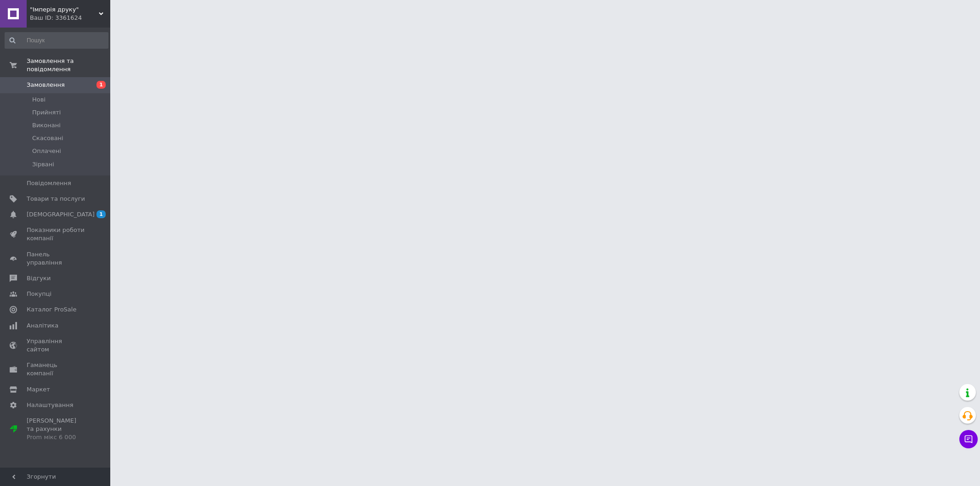 The width and height of the screenshot is (980, 486). What do you see at coordinates (56, 258) in the screenshot?
I see `span: Панель управління` at bounding box center [56, 258].